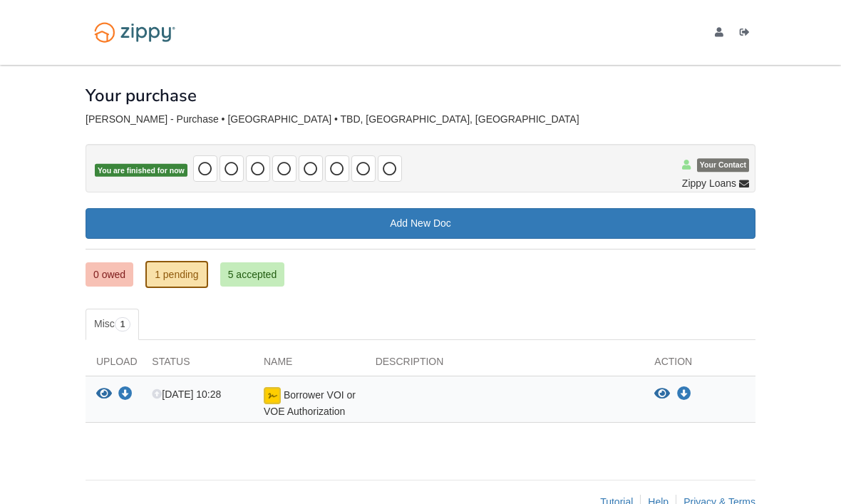 The image size is (841, 504). Describe the element at coordinates (722, 34) in the screenshot. I see `a: edit profile` at that location.